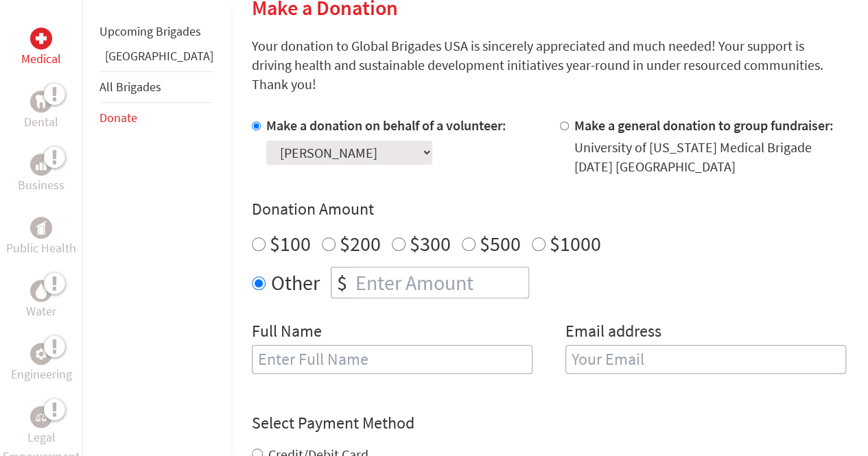 The height and width of the screenshot is (456, 868). What do you see at coordinates (41, 38) in the screenshot?
I see `div: Medical` at bounding box center [41, 38].